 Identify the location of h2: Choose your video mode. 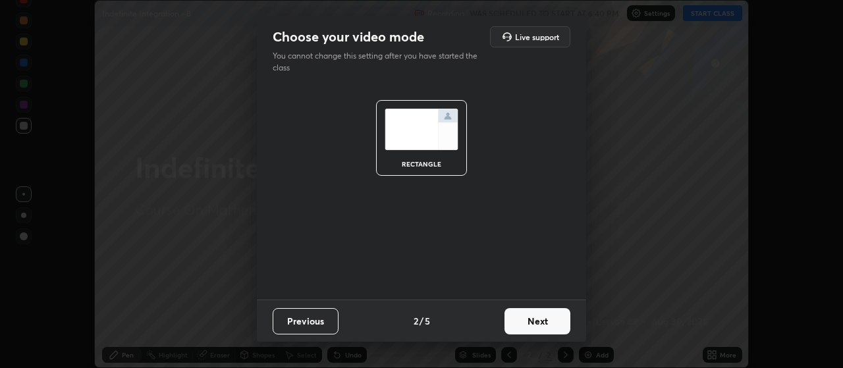
(348, 37).